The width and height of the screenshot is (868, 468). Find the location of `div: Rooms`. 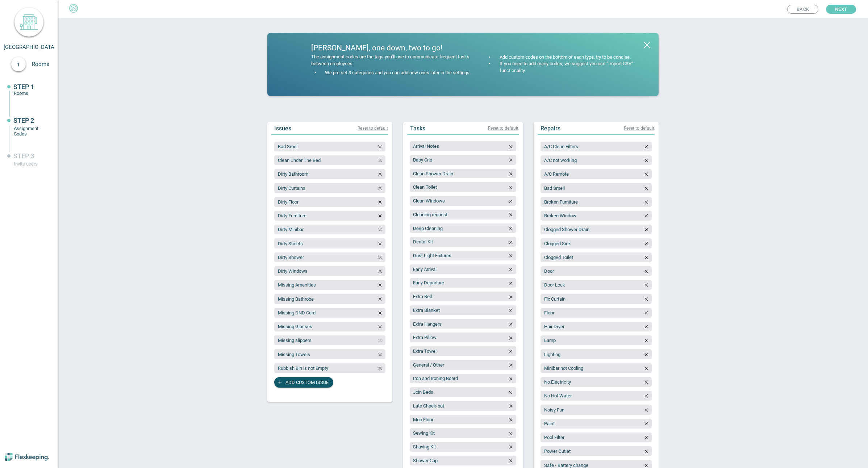

div: Rooms is located at coordinates (30, 93).